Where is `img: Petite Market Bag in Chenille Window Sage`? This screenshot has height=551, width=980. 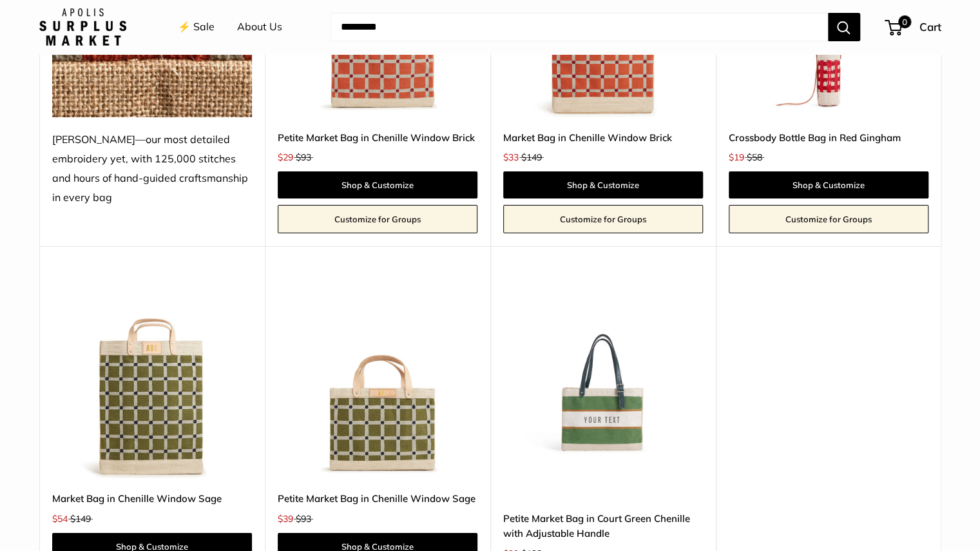 img: Petite Market Bag in Chenille Window Sage is located at coordinates (377, 378).